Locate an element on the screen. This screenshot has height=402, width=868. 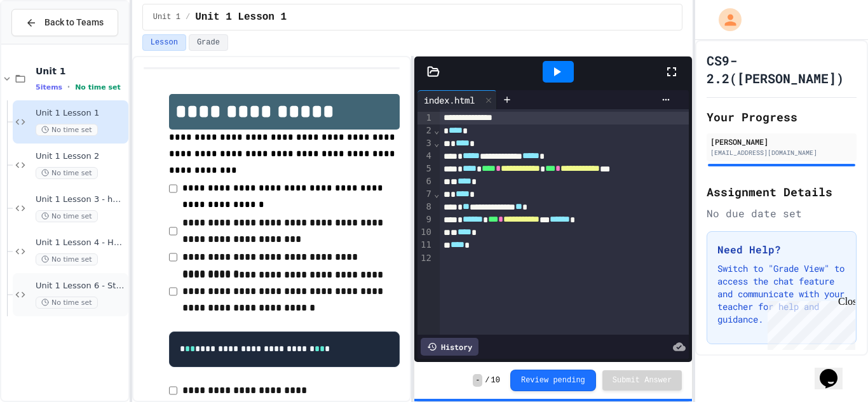
div: 9 is located at coordinates (425, 220).